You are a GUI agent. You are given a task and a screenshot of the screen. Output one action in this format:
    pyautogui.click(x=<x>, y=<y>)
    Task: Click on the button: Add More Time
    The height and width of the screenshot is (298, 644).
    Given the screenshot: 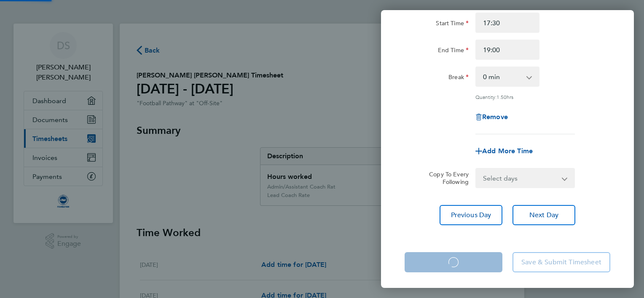 What is the action you would take?
    pyautogui.click(x=503, y=151)
    